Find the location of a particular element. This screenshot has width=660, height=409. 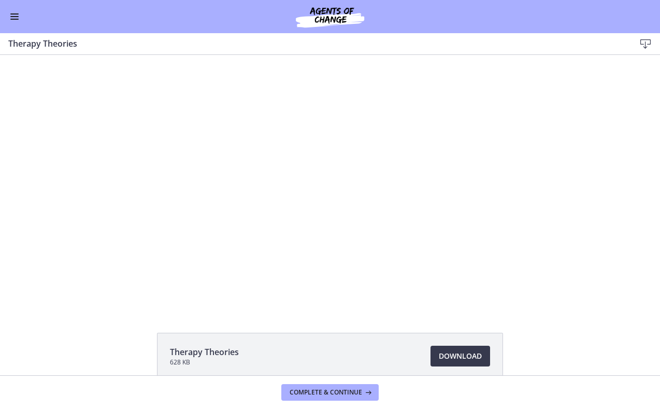

img: Agents of Change Social Work Test Prep is located at coordinates (330, 17).